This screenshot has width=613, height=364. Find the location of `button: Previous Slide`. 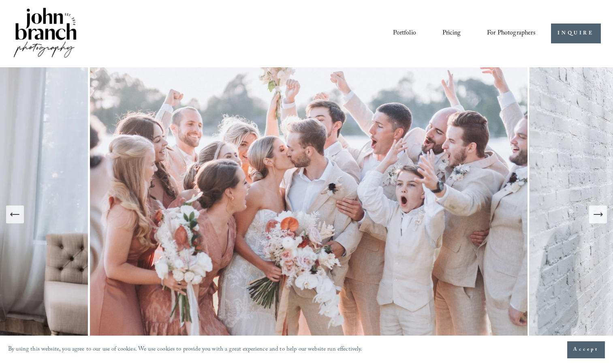

button: Previous Slide is located at coordinates (15, 214).